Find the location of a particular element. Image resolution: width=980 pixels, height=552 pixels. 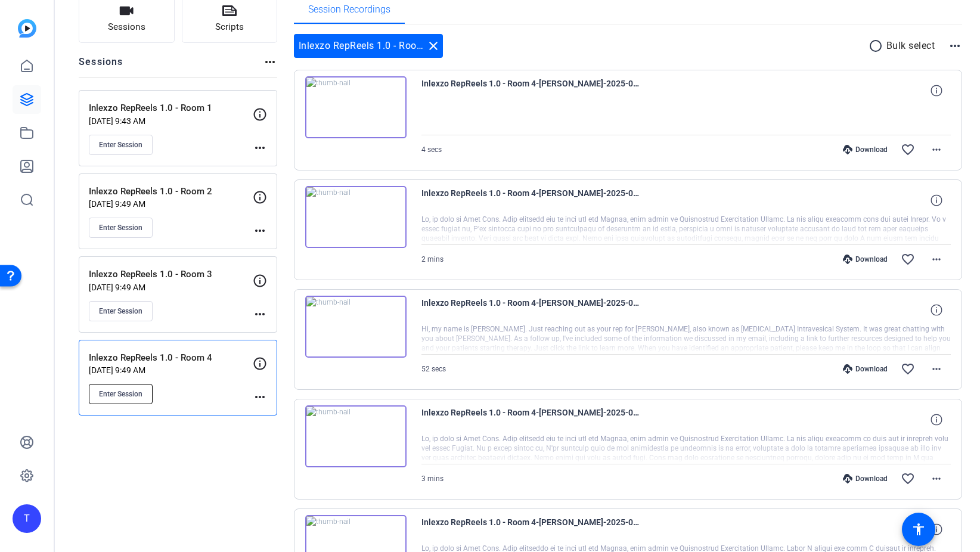

p: Bulk select is located at coordinates (911, 46).